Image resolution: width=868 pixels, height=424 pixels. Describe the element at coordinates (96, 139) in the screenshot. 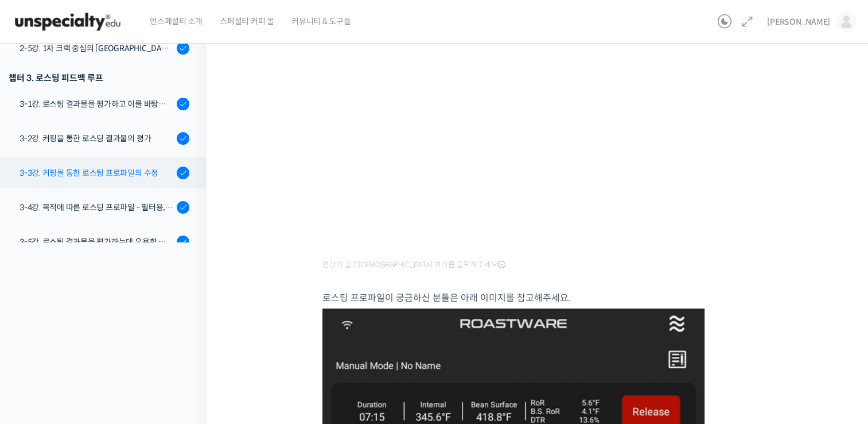

I see `div: 3-2강. 커핑을 통한 로스팅 결과물의 평가` at that location.